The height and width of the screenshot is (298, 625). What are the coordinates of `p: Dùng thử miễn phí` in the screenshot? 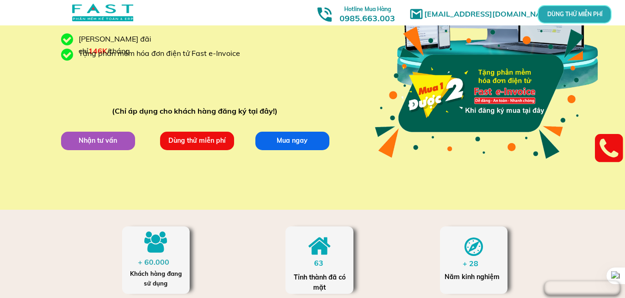 It's located at (197, 141).